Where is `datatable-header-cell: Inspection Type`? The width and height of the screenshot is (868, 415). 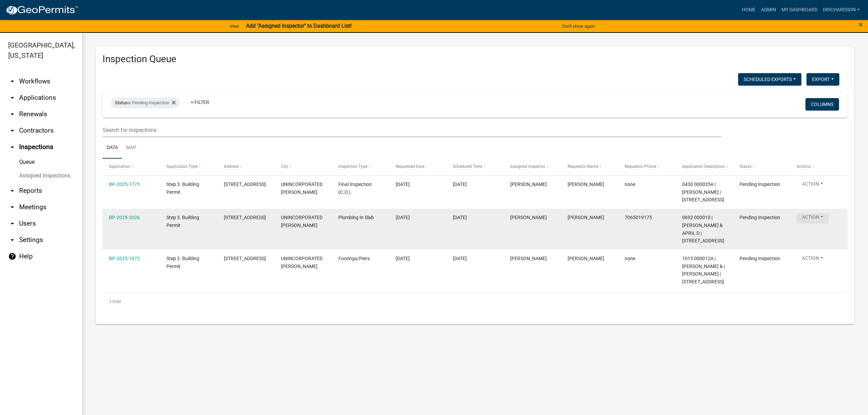 datatable-header-cell: Inspection Type is located at coordinates (361, 167).